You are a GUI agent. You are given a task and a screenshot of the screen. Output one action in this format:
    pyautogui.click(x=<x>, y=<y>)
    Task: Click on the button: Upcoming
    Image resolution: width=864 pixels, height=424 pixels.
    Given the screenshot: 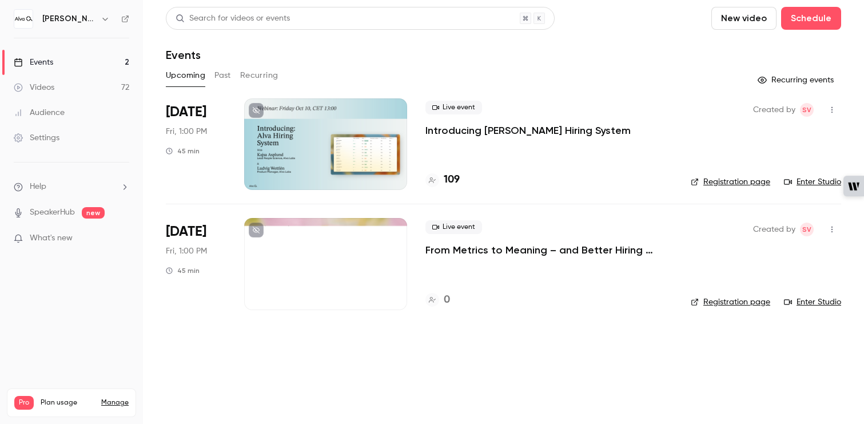 What is the action you would take?
    pyautogui.click(x=185, y=75)
    